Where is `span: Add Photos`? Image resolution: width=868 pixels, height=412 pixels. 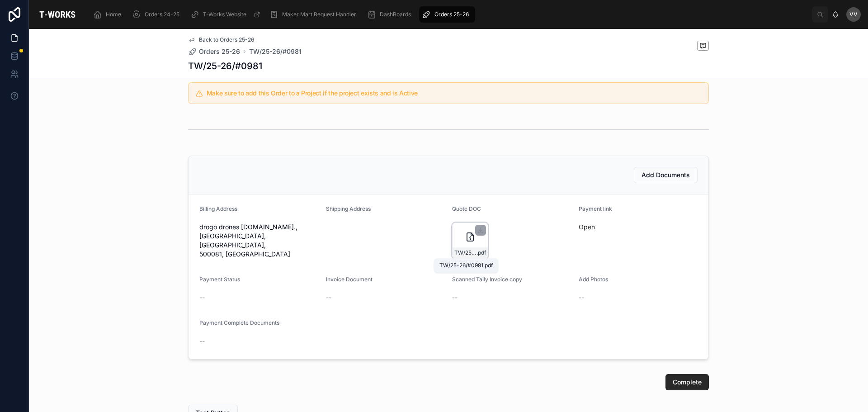 span: Add Photos is located at coordinates (593, 279).